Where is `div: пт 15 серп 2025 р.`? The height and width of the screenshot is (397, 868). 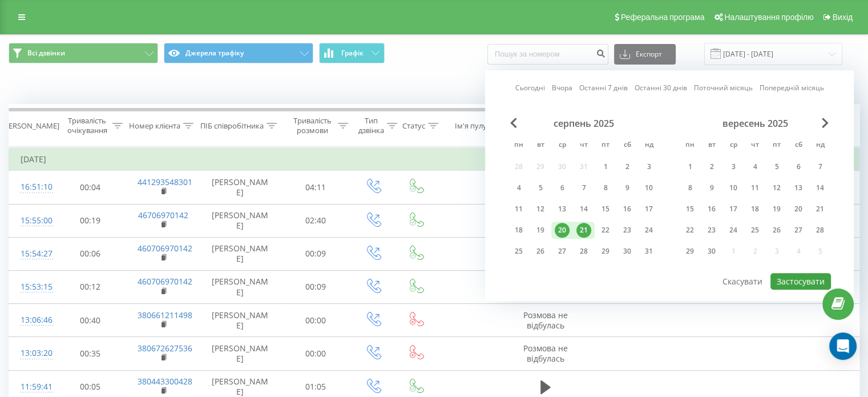
div: пт 15 серп 2025 р. is located at coordinates (606, 209).